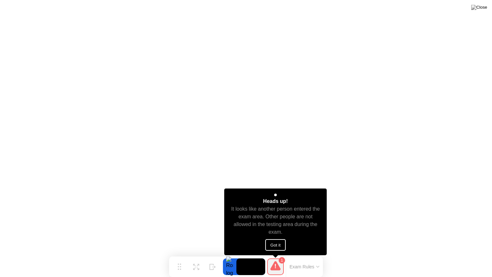 Image resolution: width=492 pixels, height=277 pixels. Describe the element at coordinates (304, 266) in the screenshot. I see `button: Exam Rules` at that location.